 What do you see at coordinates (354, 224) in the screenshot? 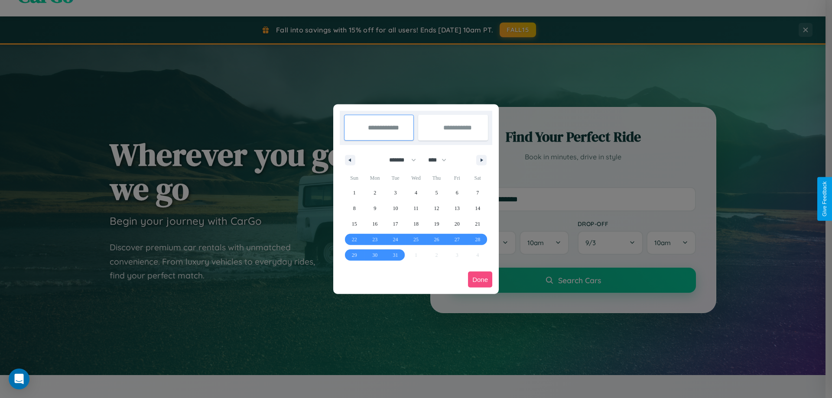
I see `button: 15` at bounding box center [354, 224].